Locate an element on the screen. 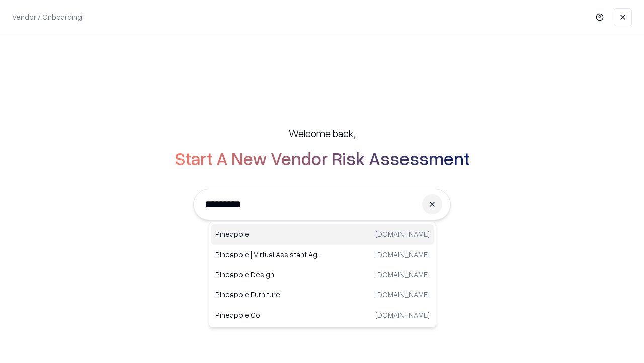 Image resolution: width=644 pixels, height=363 pixels. p: Pineapple Furniture is located at coordinates (269, 294).